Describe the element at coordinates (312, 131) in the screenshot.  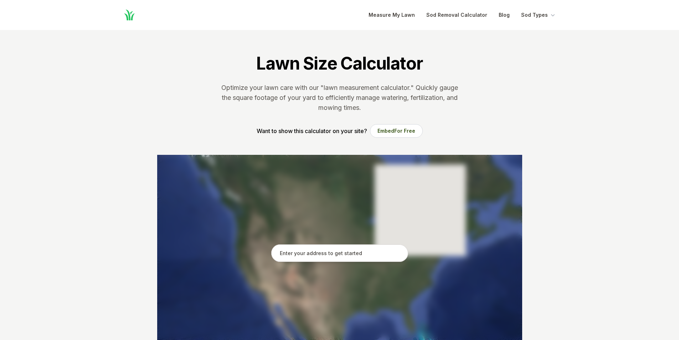
I see `p: Want to show this calculator on your site?` at that location.